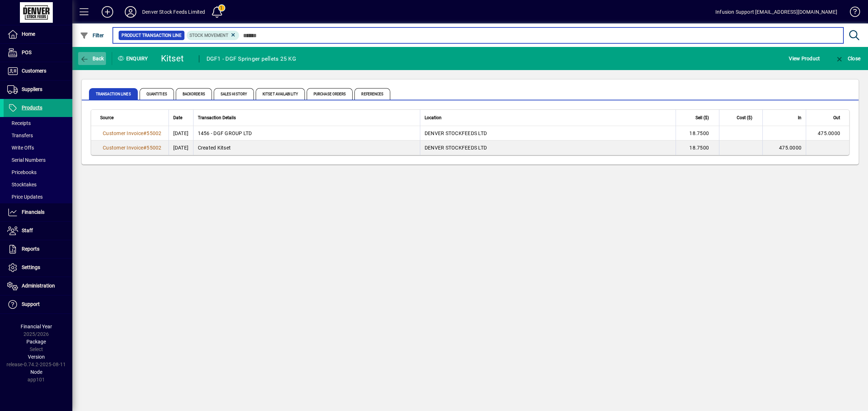 The image size is (868, 411). What do you see at coordinates (38, 231) in the screenshot?
I see `a: Staff` at bounding box center [38, 231].